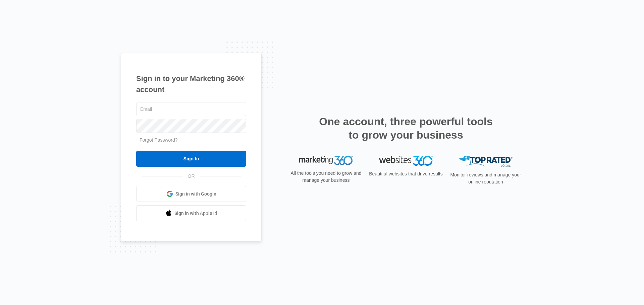  I want to click on h2: One account, three powerful tools to grow your business, so click(406, 129).